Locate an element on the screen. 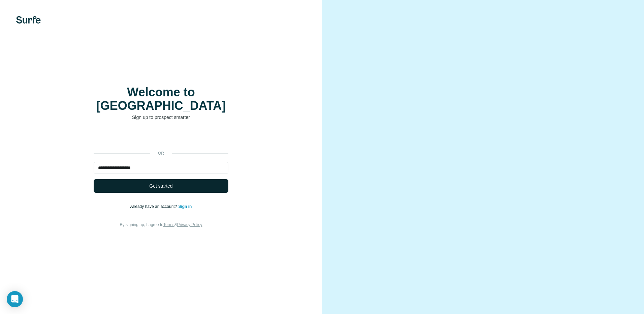 The height and width of the screenshot is (314, 644). a: Sign in is located at coordinates (185, 207).